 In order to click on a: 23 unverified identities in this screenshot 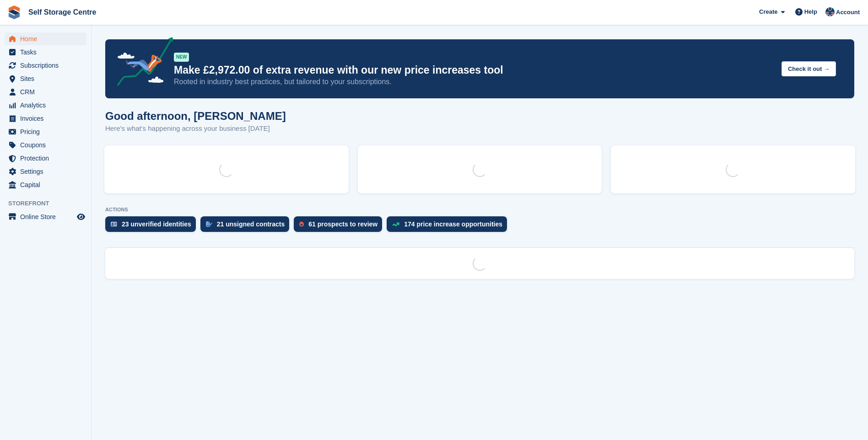, I will do `click(153, 226)`.